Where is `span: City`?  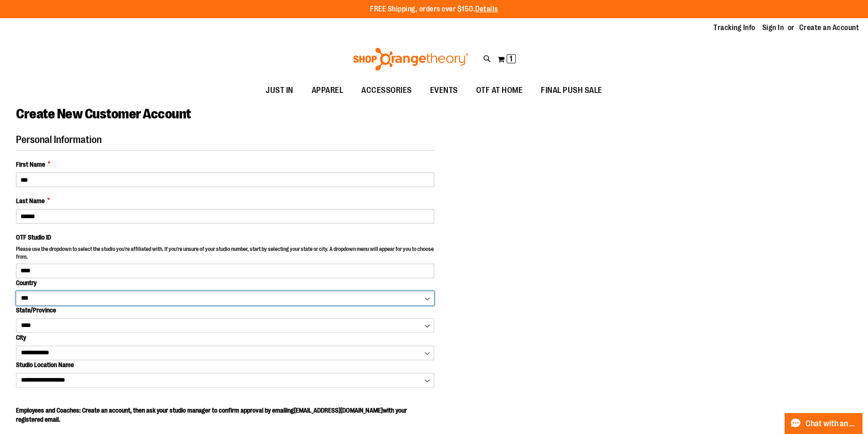 span: City is located at coordinates (21, 337).